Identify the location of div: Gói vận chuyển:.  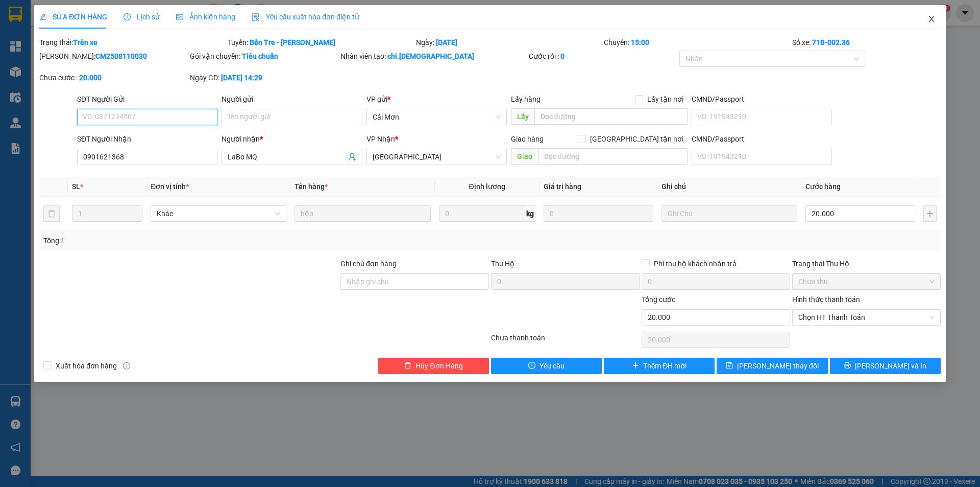
(264, 56).